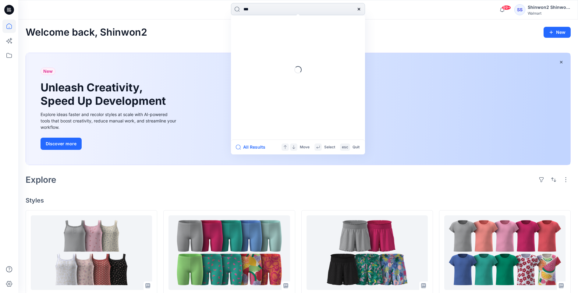  Describe the element at coordinates (520, 10) in the screenshot. I see `div: SS` at that location.